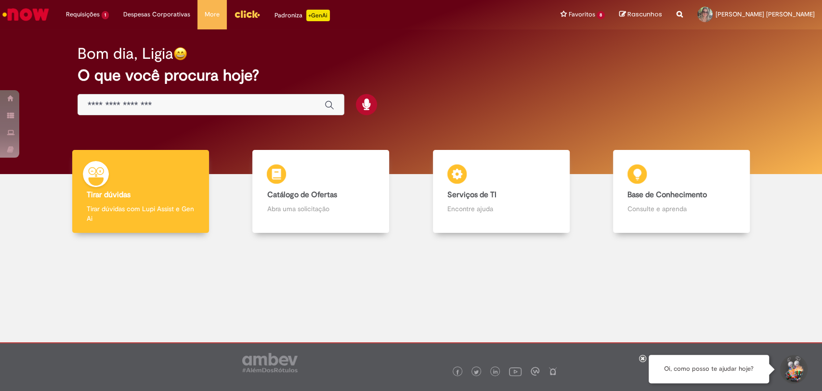  What do you see at coordinates (302, 195) in the screenshot?
I see `b: Catálogo de Ofertas` at bounding box center [302, 195].